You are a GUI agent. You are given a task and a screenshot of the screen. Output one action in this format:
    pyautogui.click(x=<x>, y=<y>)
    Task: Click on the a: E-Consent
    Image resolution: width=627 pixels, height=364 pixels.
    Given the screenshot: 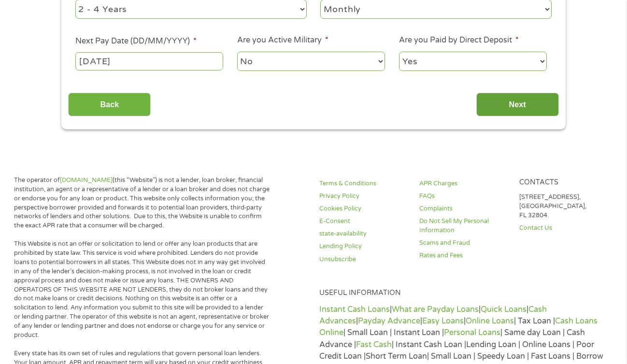 What is the action you would take?
    pyautogui.click(x=363, y=221)
    